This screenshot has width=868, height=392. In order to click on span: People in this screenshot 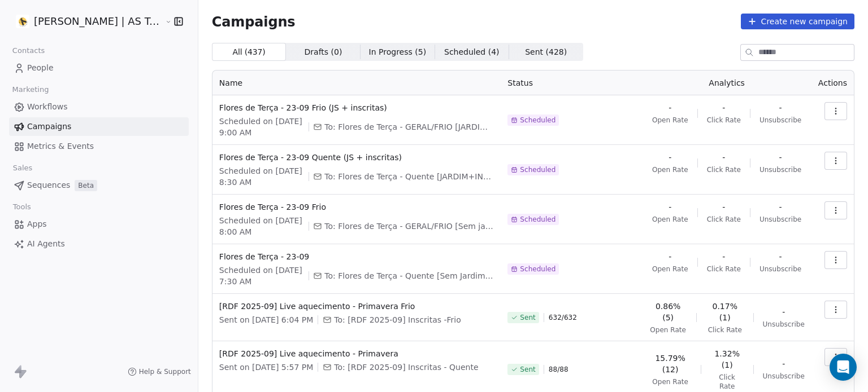, I will do `click(40, 68)`.